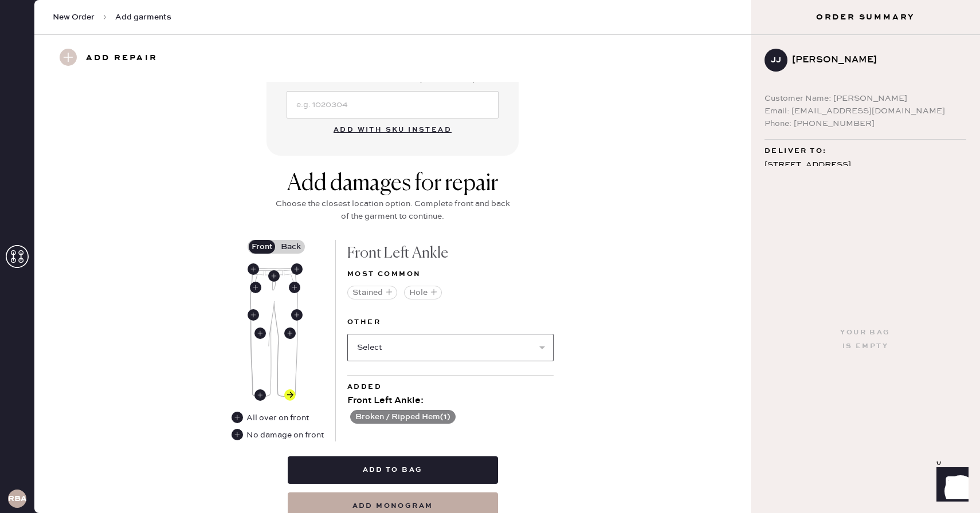 This screenshot has width=980, height=513. I want to click on div: Most common, so click(450, 274).